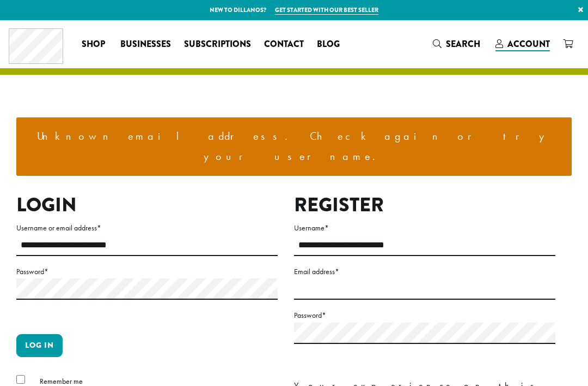  What do you see at coordinates (327, 10) in the screenshot?
I see `a: Get started with our best seller` at bounding box center [327, 10].